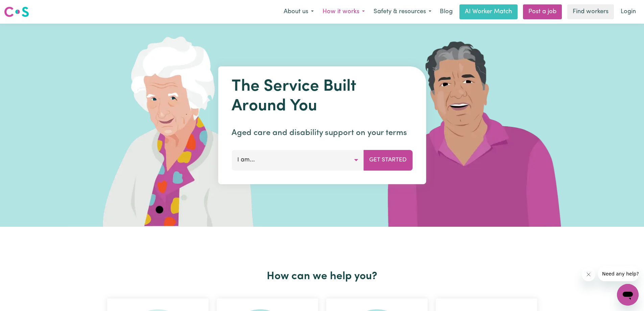 This screenshot has height=311, width=644. What do you see at coordinates (297, 160) in the screenshot?
I see `button: I am...` at bounding box center [297, 160].